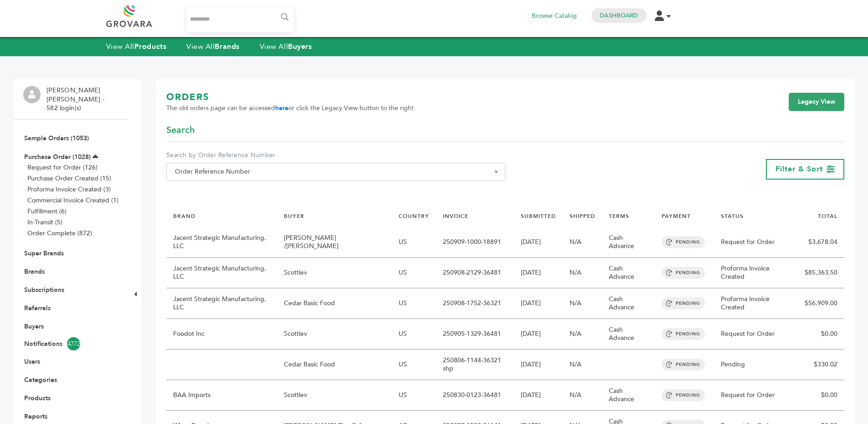  What do you see at coordinates (300, 47) in the screenshot?
I see `strong: Buyers` at bounding box center [300, 47].